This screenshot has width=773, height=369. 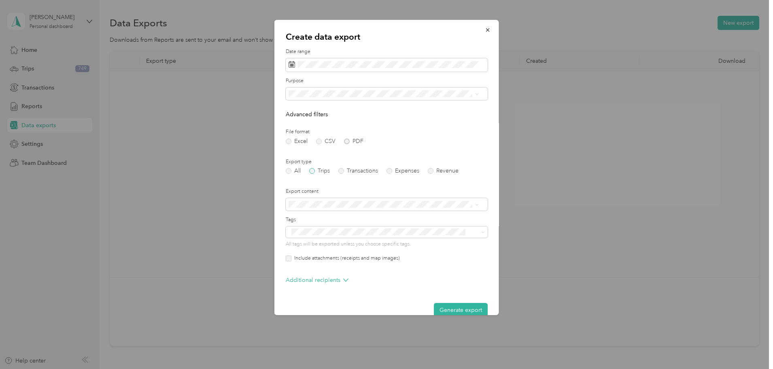 I want to click on label: Export type, so click(x=386, y=162).